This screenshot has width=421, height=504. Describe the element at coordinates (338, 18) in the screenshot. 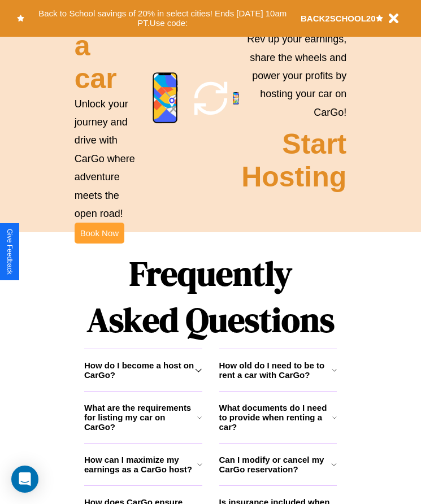

I see `b: BACK2SCHOOL20` at that location.